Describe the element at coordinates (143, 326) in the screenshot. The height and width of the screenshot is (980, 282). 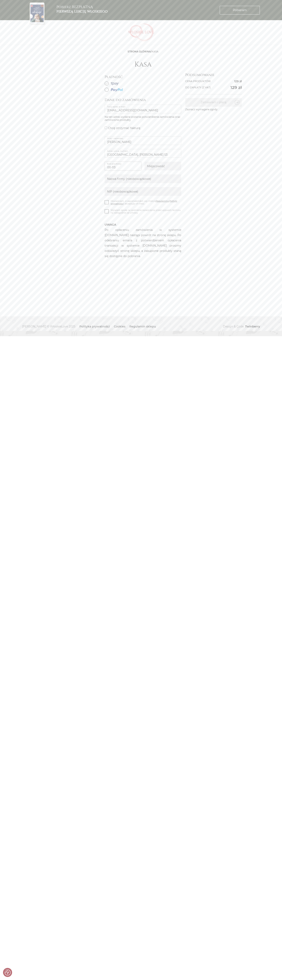
I see `a: Regulamin sklepu` at that location.